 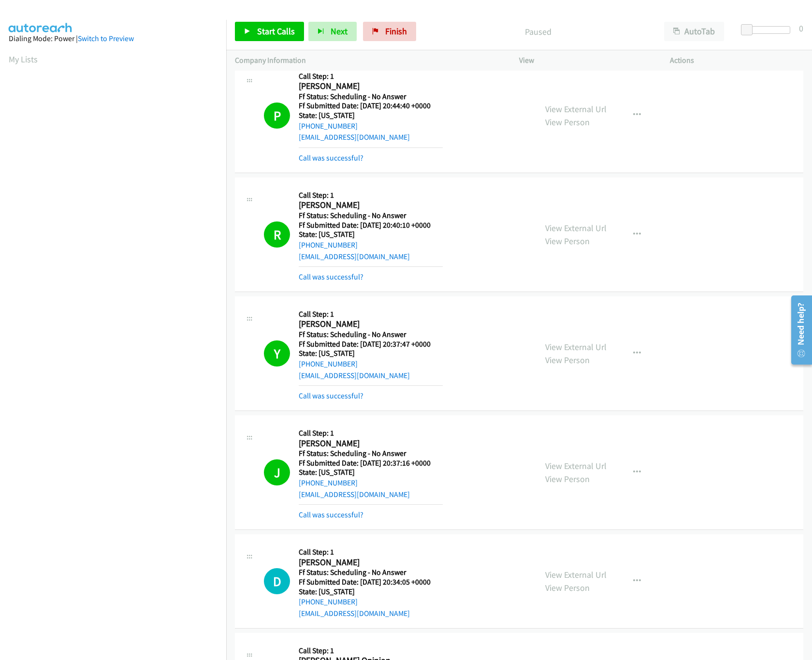 I want to click on h1: D, so click(x=277, y=581).